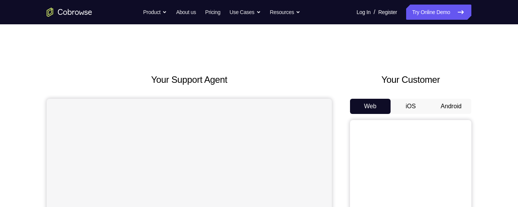  What do you see at coordinates (411, 106) in the screenshot?
I see `button: iOS` at bounding box center [411, 106].